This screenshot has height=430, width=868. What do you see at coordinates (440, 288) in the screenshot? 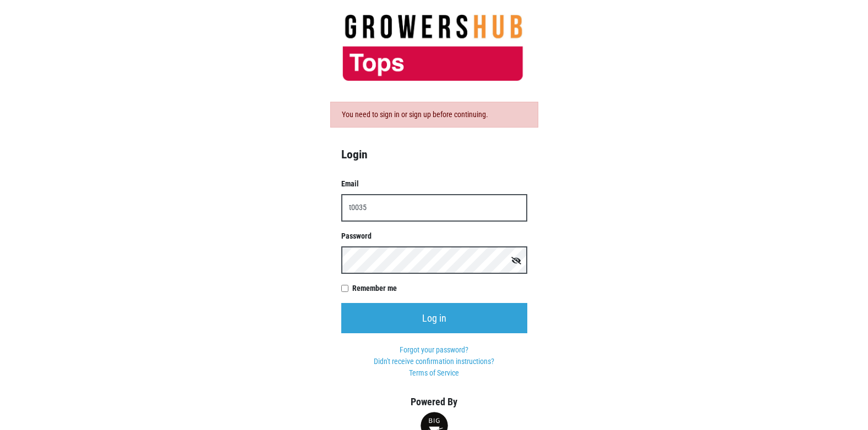
I see `label: Remember me` at bounding box center [440, 288].